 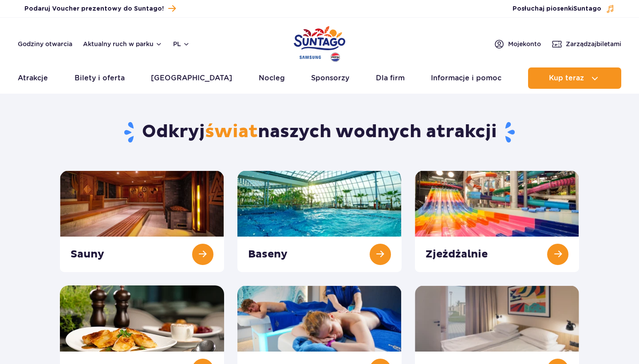 I want to click on span: Moje konto, so click(x=525, y=44).